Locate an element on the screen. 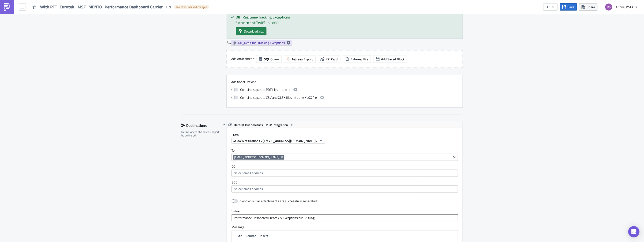 The height and width of the screenshot is (242, 644). p: In den Tabellen E1 - E4 sind enthalten, die sie . Diese Daten basieren auf den Zustellungen in de... is located at coordinates (113, 25).